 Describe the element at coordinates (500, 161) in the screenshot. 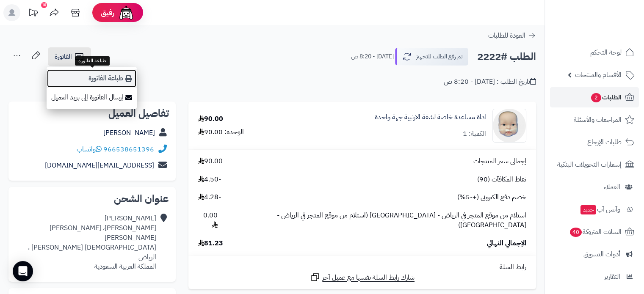

I see `span: إجمالي سعر المنتجات` at that location.